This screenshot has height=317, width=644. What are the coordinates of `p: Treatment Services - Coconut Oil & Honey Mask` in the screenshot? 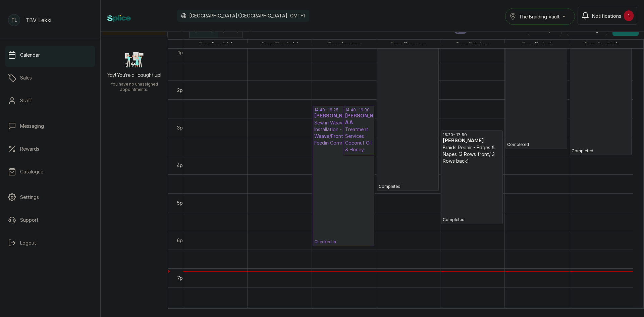 It's located at (359, 143).